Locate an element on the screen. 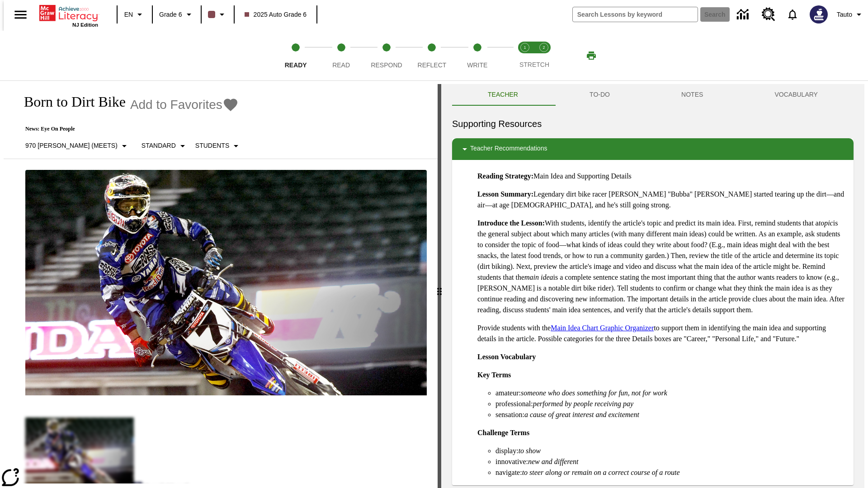  em: to show is located at coordinates (529, 451).